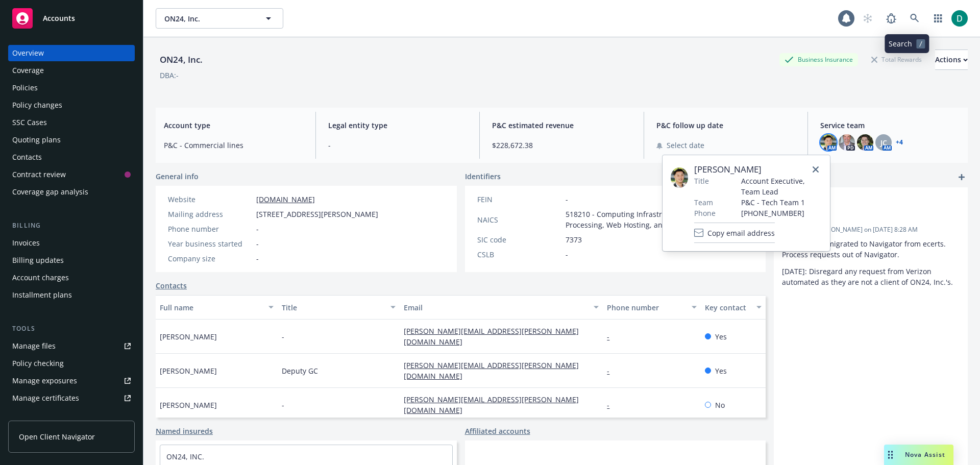 The image size is (980, 465). I want to click on button: Copy email address, so click(735, 233).